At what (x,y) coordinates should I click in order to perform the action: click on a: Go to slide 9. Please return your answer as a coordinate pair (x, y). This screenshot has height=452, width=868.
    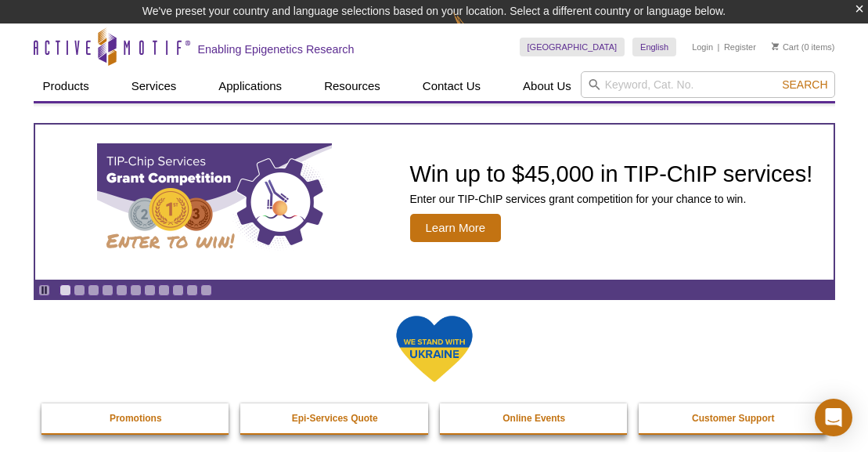
    Looking at the image, I should click on (178, 290).